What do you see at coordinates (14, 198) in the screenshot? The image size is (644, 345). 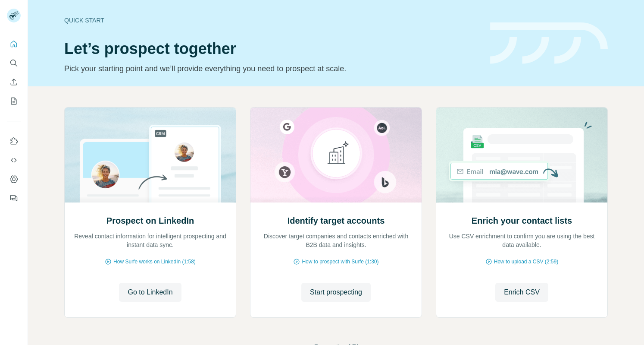 I see `button: Feedback` at bounding box center [14, 198].